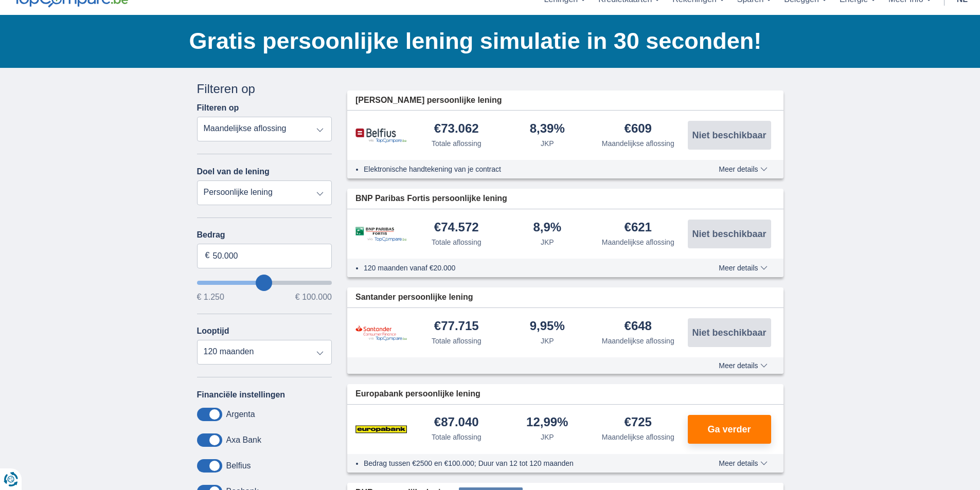 Image resolution: width=980 pixels, height=490 pixels. What do you see at coordinates (638, 129) in the screenshot?
I see `div: €609` at bounding box center [638, 129].